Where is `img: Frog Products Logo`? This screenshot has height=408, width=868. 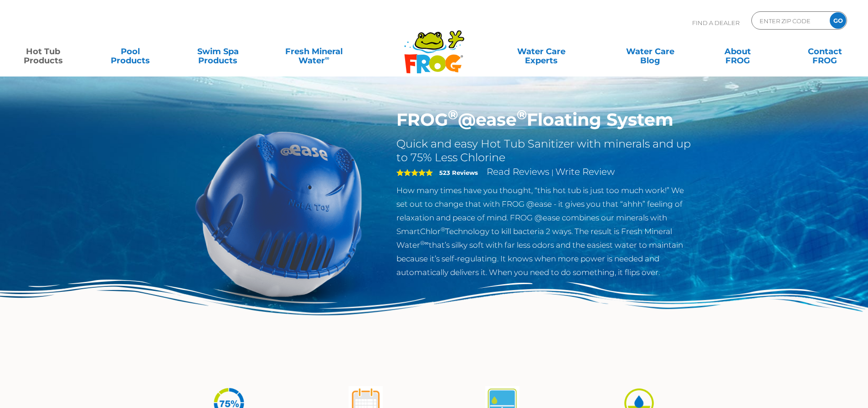 img: Frog Products Logo is located at coordinates (434, 46).